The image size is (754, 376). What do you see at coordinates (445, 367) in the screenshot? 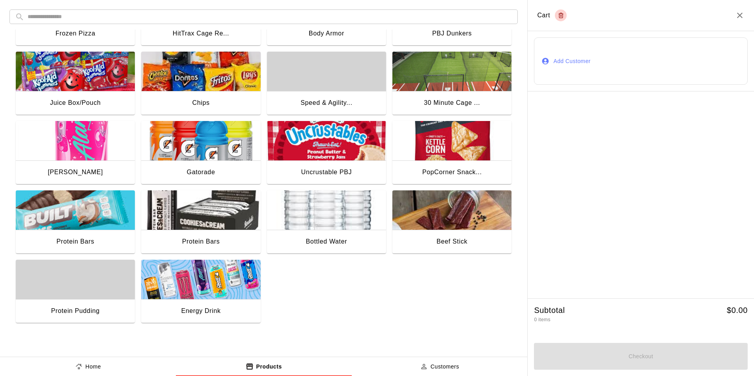
I see `p: Customers` at bounding box center [445, 367].